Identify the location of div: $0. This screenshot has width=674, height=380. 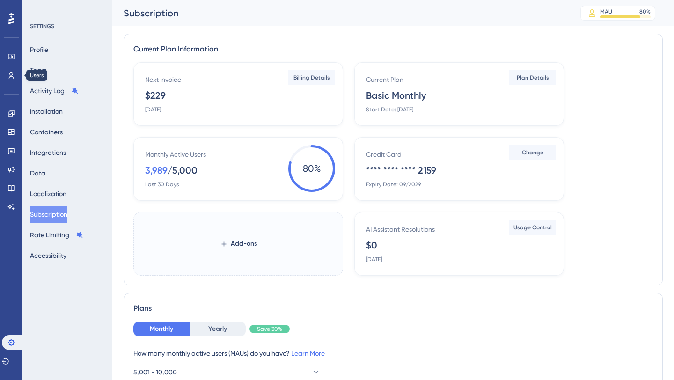
(372, 245).